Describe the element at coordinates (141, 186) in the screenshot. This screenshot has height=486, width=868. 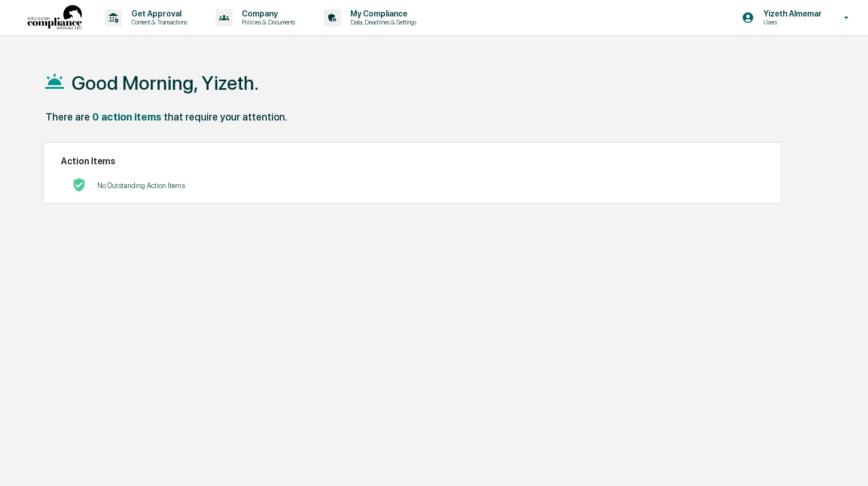
I see `p: No Outstanding Action Items` at that location.